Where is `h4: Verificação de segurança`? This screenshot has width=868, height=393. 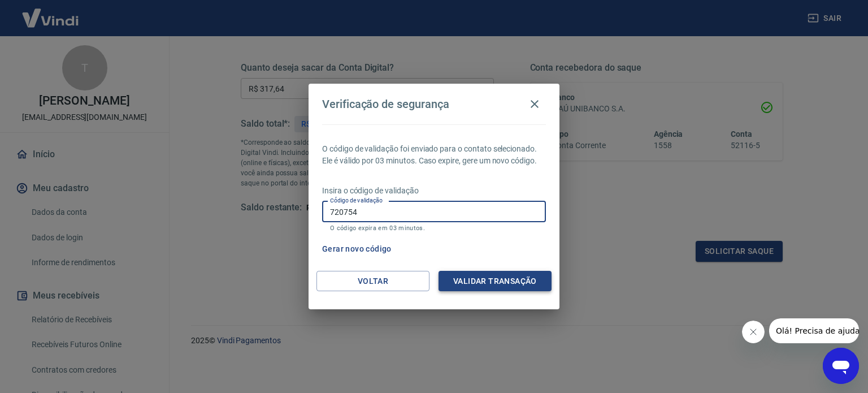
h4: Verificação de segurança is located at coordinates (385, 104).